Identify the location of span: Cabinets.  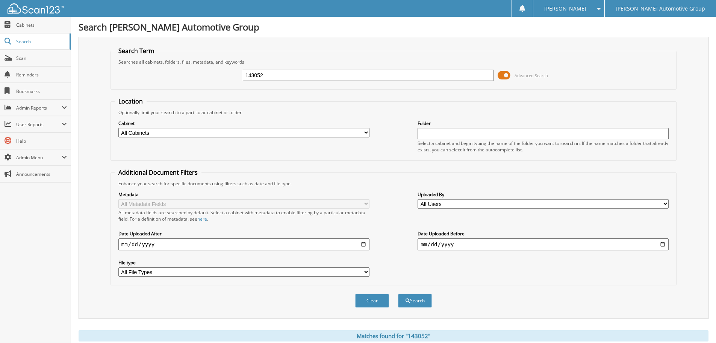
(41, 25).